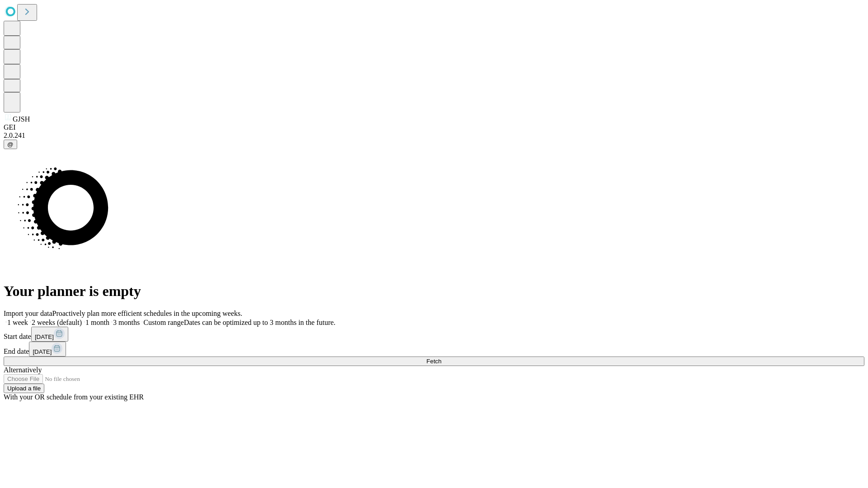 The image size is (868, 488). I want to click on span: Import your data, so click(28, 313).